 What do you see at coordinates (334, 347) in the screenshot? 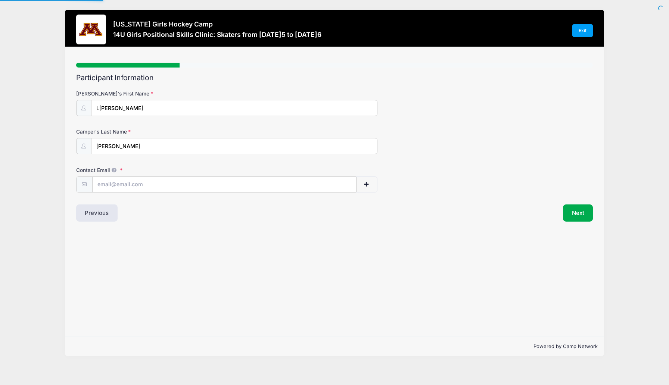
I see `p: Powered by Camp Network` at bounding box center [334, 347].